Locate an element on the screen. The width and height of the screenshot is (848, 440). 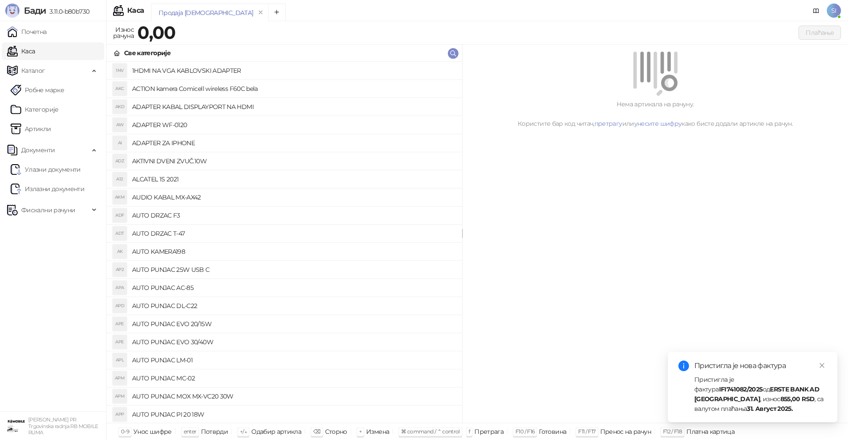
div: Одабир артикла is located at coordinates (276, 432).